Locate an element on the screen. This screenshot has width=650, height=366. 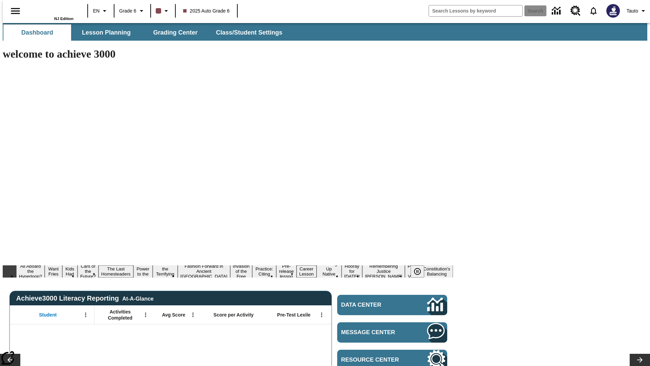
span: Score per Activity is located at coordinates (234, 315).